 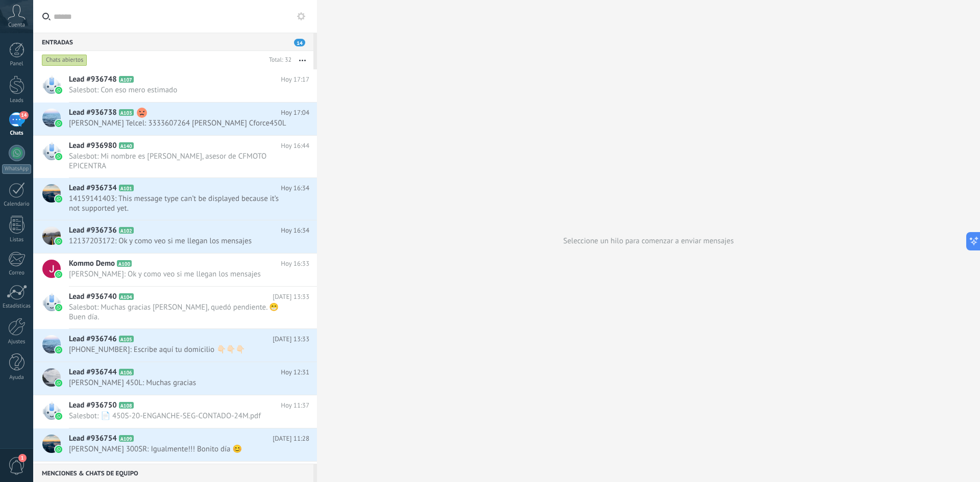 I want to click on a: Lead #936750 A108 Hoy 11:37 Salesbot: 📄 450S-20-ENGANCHE-SEG-CONTADO-24M.pdf, so click(x=175, y=412).